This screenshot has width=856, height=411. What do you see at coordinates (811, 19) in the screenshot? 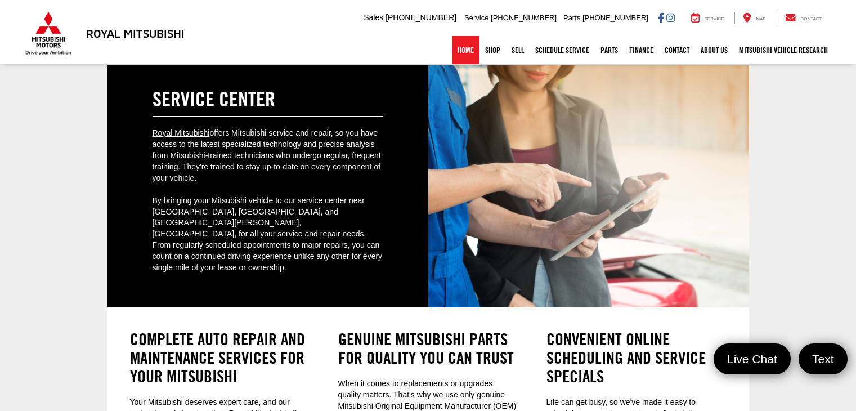
I see `span: Contact` at bounding box center [811, 19].